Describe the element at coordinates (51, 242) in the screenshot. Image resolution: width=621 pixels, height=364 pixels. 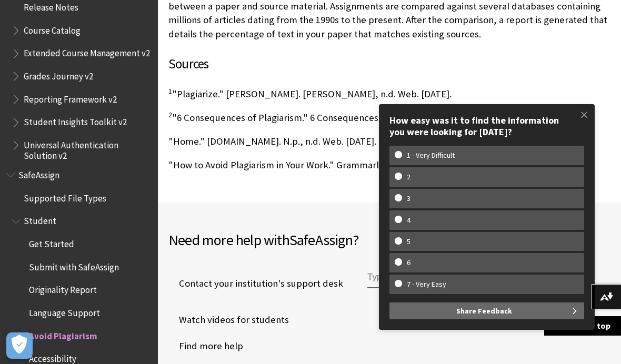
I see `span: Get Started` at that location.